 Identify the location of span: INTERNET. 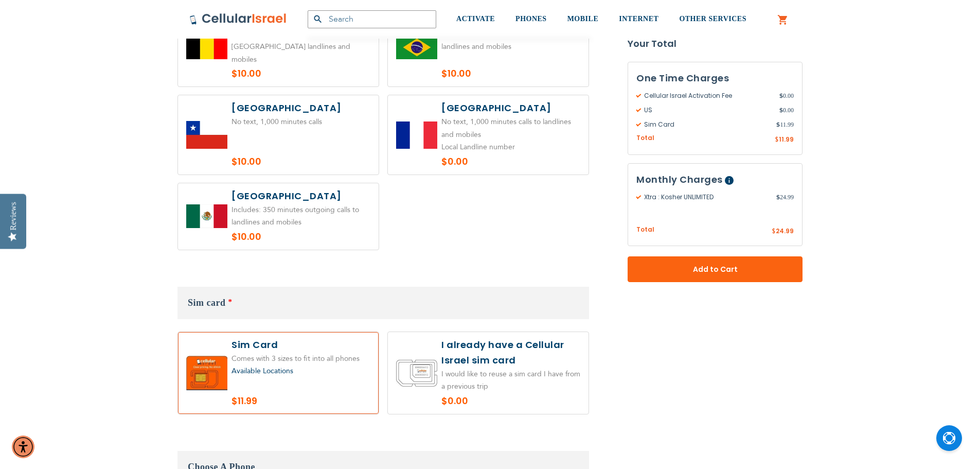
(638, 18).